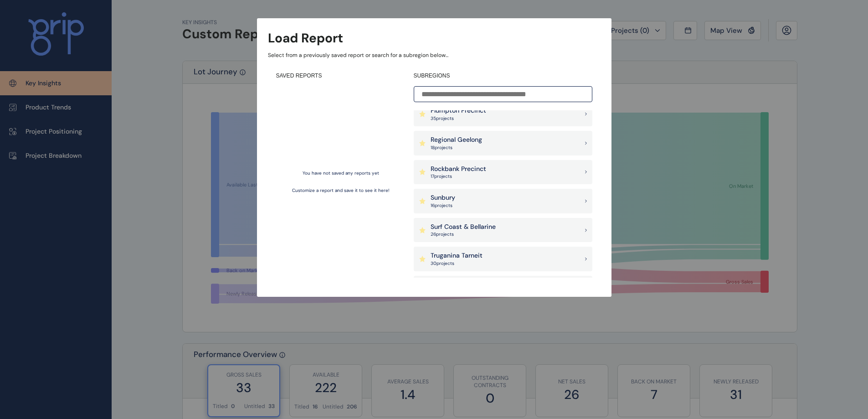  Describe the element at coordinates (463, 235) in the screenshot. I see `p: 26 project s` at that location.